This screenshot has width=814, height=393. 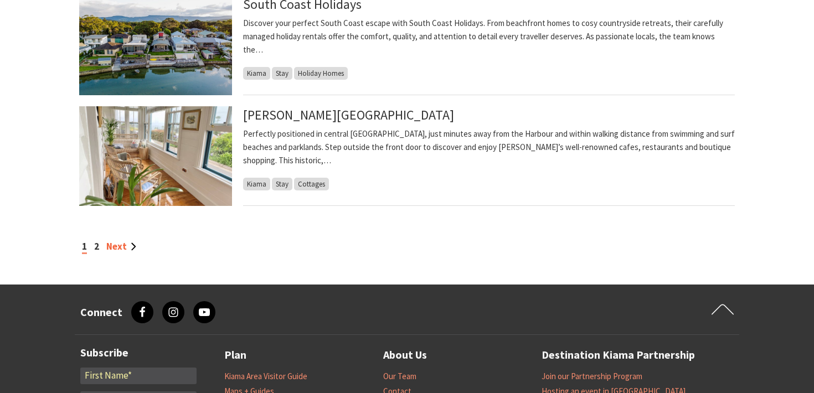 I want to click on span: Cottages, so click(x=311, y=184).